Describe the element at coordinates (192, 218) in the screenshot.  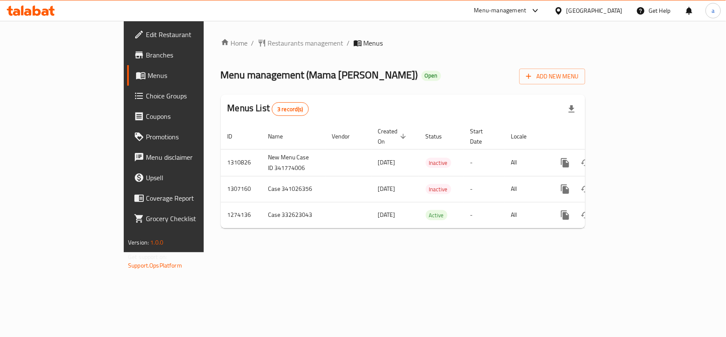
I see `span: Grocery Checklist` at that location.